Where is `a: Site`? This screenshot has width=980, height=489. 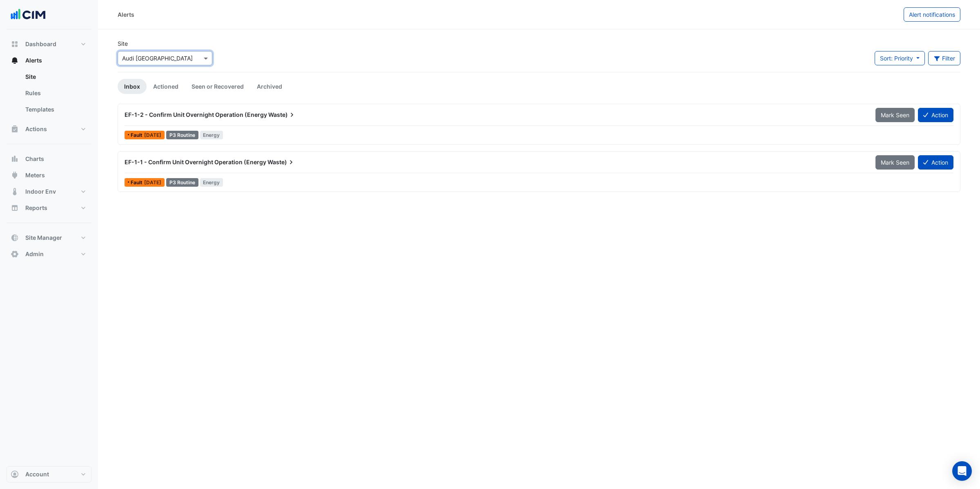 a: Site is located at coordinates (55, 77).